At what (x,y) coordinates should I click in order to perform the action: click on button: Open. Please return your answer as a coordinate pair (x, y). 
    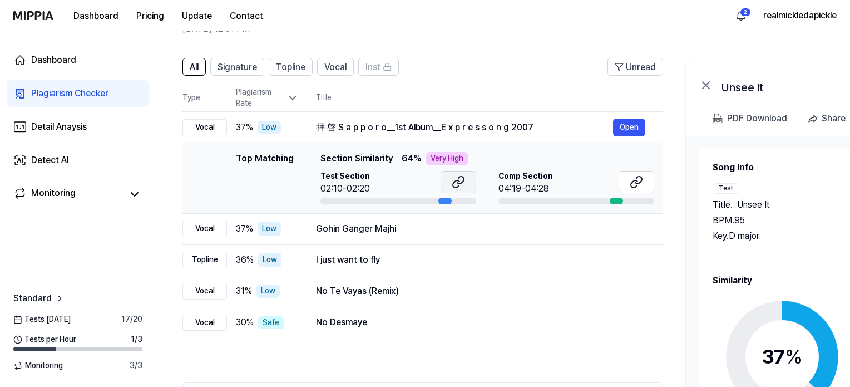
    Looking at the image, I should click on (630, 127).